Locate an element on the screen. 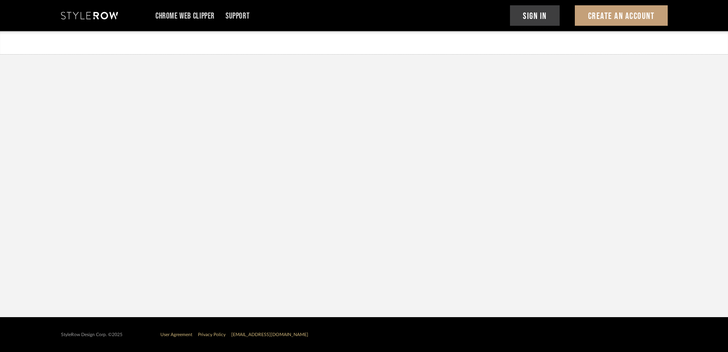 The width and height of the screenshot is (728, 352). a: Privacy Policy is located at coordinates (212, 335).